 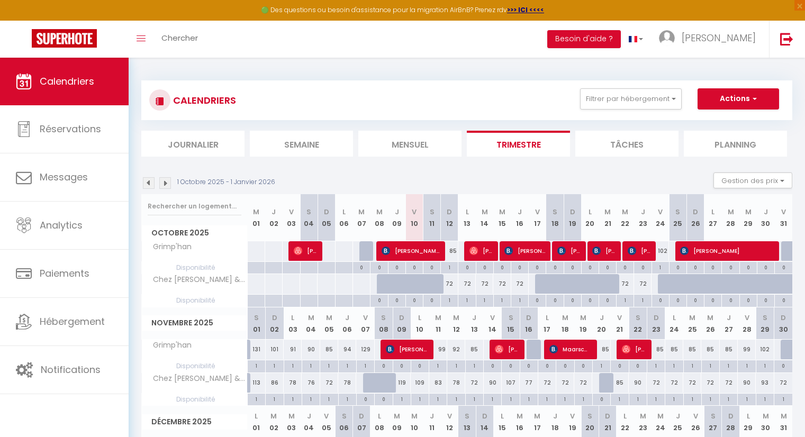 I want to click on button: Actions, so click(x=739, y=99).